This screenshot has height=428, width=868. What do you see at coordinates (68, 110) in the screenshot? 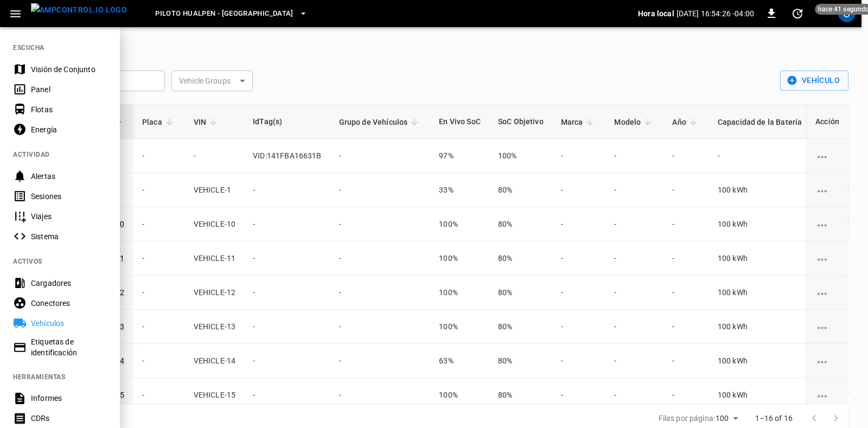
I see `div: Flotas` at bounding box center [68, 110].